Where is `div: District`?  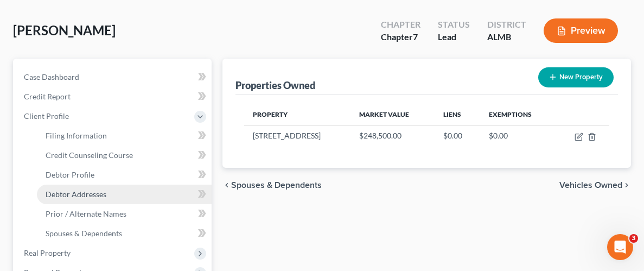
div: District is located at coordinates (507, 25).